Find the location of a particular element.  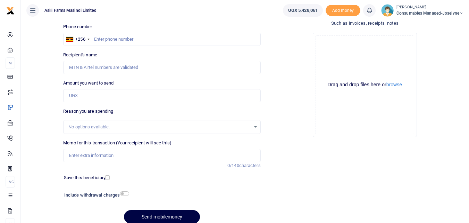

h6: Include withdrawal charges is located at coordinates (95, 195).